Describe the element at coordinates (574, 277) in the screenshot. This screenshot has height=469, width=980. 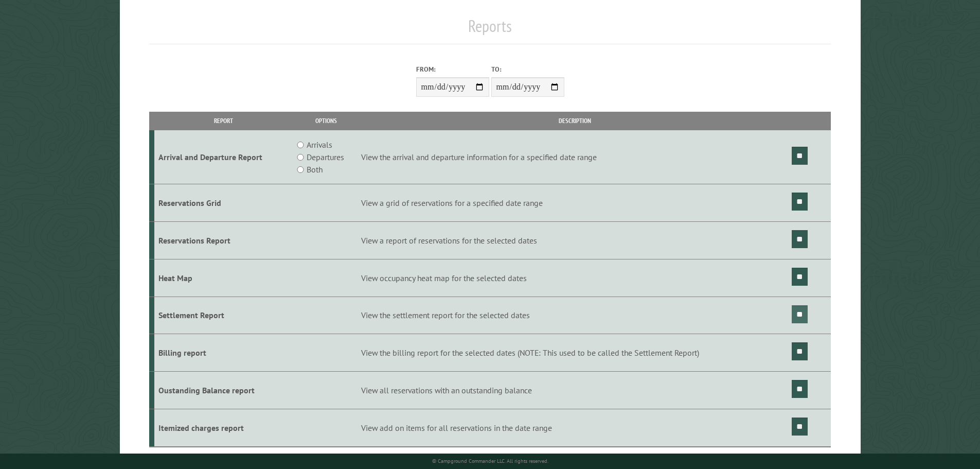
I see `td: View occupancy heat map for the selected dates` at that location.